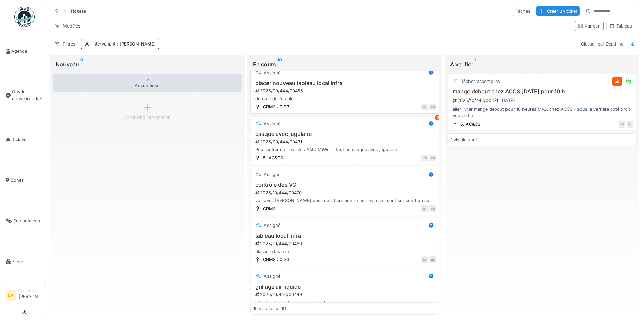 The width and height of the screenshot is (644, 324). What do you see at coordinates (345, 236) in the screenshot?
I see `h3: tableau local infra` at bounding box center [345, 236].